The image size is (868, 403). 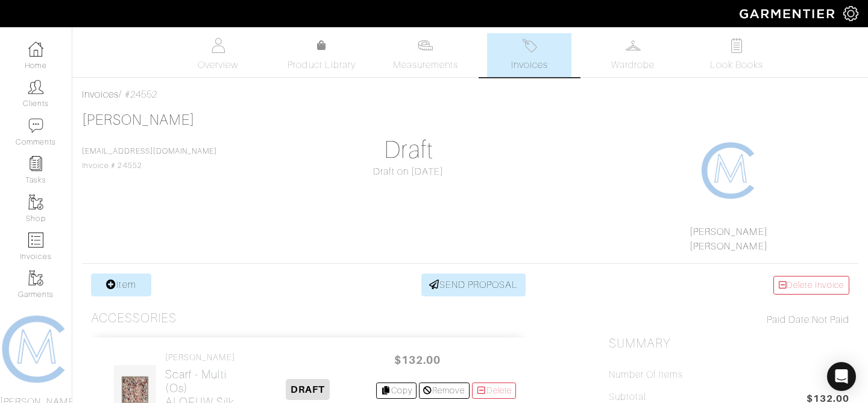 I want to click on a: Remove, so click(x=443, y=390).